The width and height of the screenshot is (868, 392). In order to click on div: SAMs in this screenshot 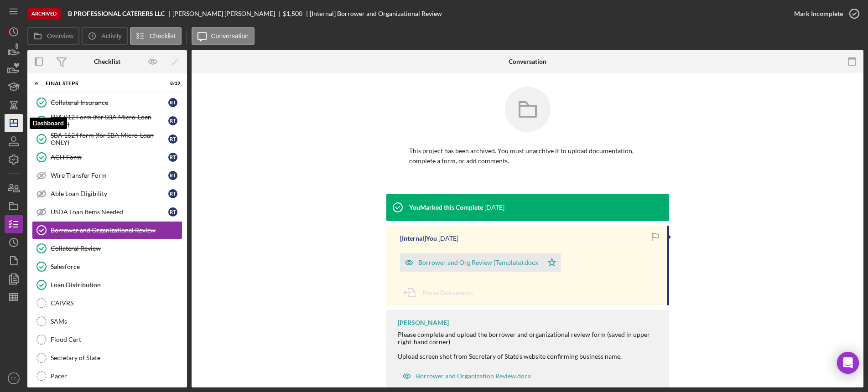, I will do `click(117, 321)`.